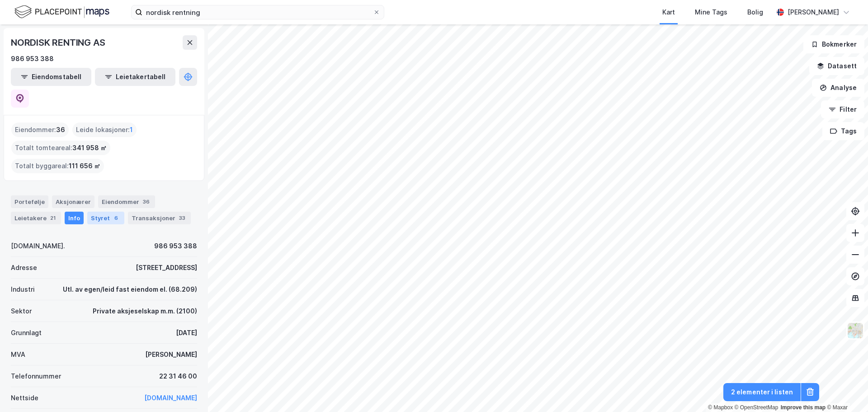 This screenshot has height=412, width=868. What do you see at coordinates (145, 311) in the screenshot?
I see `div: Private aksjeselskap m.m. (2100)` at bounding box center [145, 311].